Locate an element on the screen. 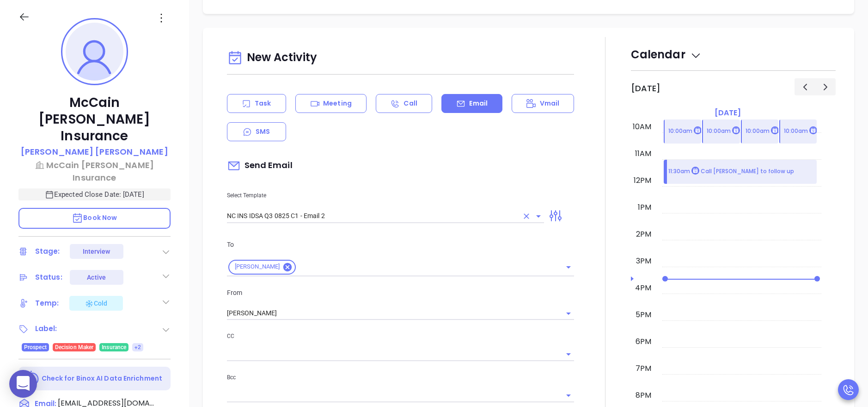 This screenshot has height=407, width=868. p: SMS is located at coordinates (263, 131).